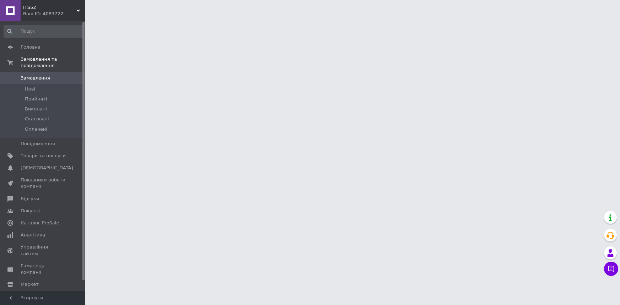  What do you see at coordinates (43, 31) in the screenshot?
I see `input: Пошук` at bounding box center [43, 31].